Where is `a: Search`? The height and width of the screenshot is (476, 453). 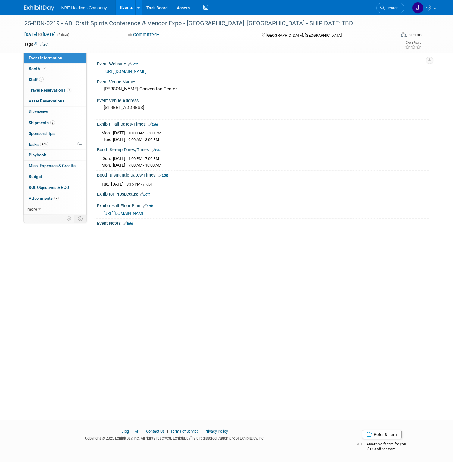 a: Search is located at coordinates (390, 8).